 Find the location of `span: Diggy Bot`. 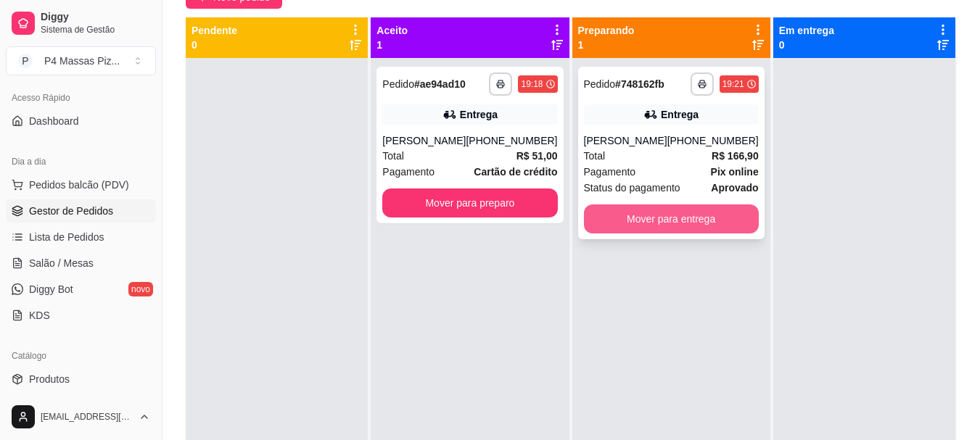

span: Diggy Bot is located at coordinates (51, 290).